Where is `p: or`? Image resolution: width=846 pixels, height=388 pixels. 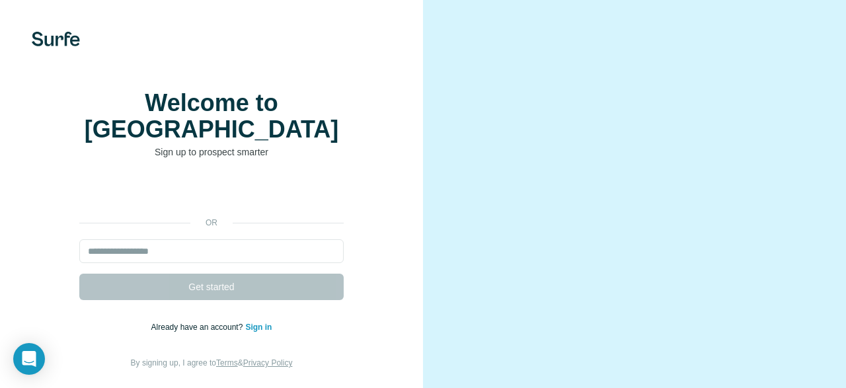
p: or is located at coordinates (211, 223).